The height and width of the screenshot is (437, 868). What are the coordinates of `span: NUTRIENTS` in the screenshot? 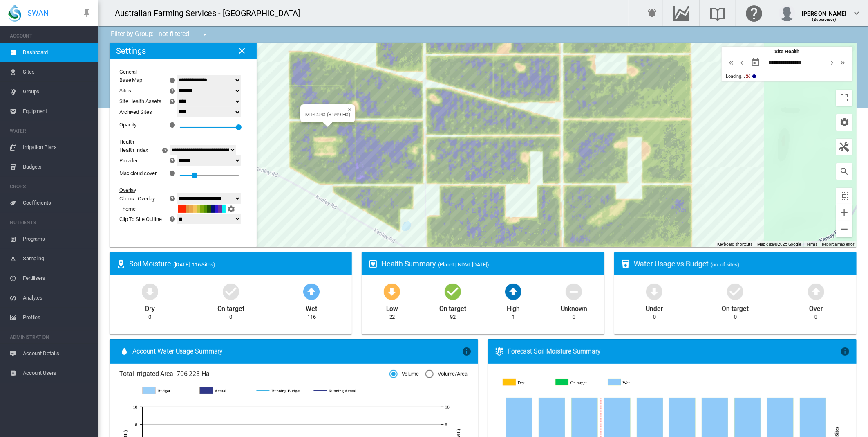 It's located at (51, 222).